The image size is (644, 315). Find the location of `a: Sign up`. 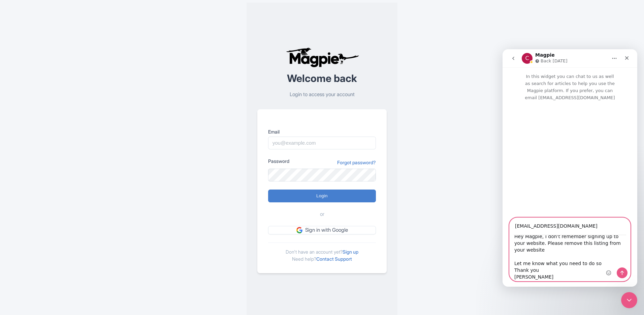

a: Sign up is located at coordinates (350, 251).